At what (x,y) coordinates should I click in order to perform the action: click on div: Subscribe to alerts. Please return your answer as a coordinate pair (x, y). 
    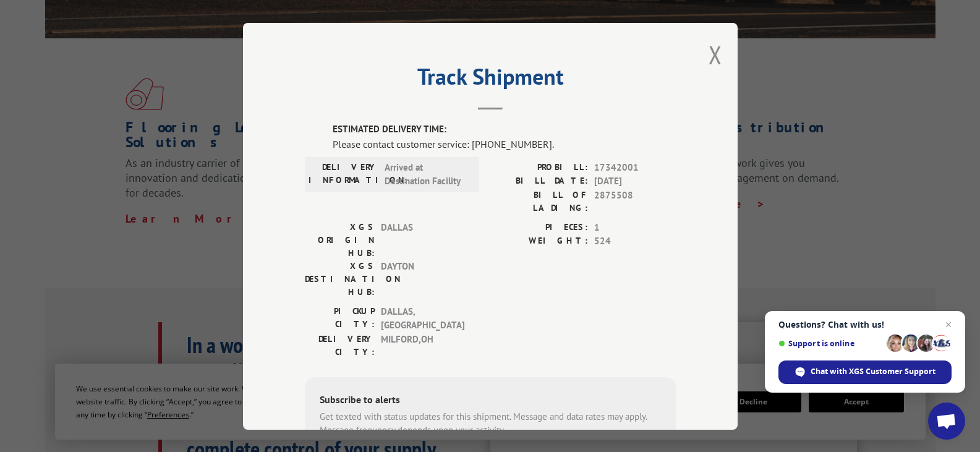
    Looking at the image, I should click on (491, 400).